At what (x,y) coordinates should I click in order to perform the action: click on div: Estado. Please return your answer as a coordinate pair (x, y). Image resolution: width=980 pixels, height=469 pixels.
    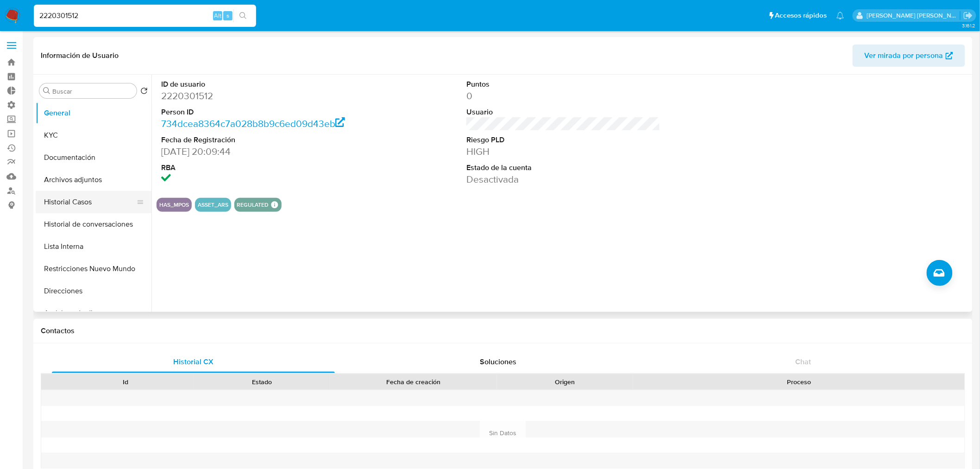
    Looking at the image, I should click on (261, 382).